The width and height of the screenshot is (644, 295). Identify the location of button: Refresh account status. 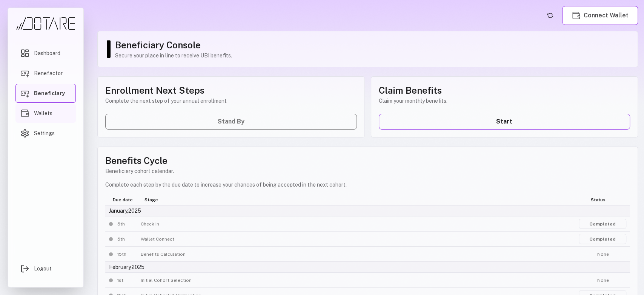
(550, 16).